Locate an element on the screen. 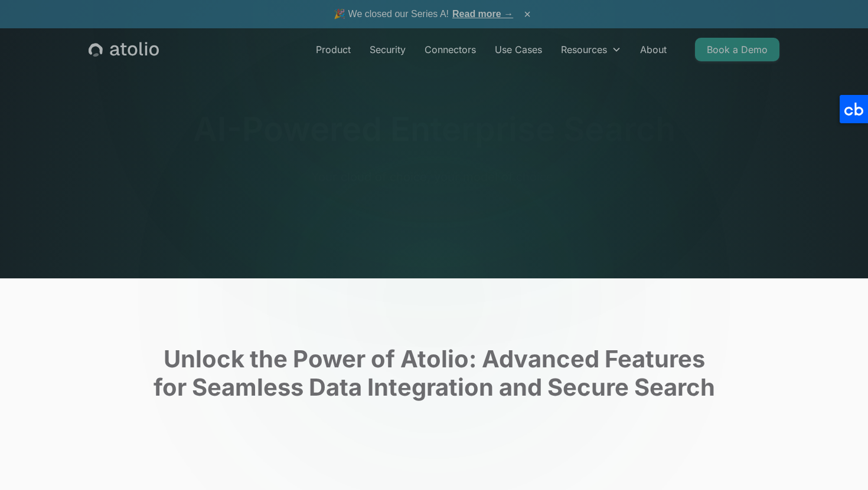 The image size is (868, 490). h2: Unlock the Power of Atolio: Advanced Features for Seamless Data Integration and Secure Search is located at coordinates (434, 374).